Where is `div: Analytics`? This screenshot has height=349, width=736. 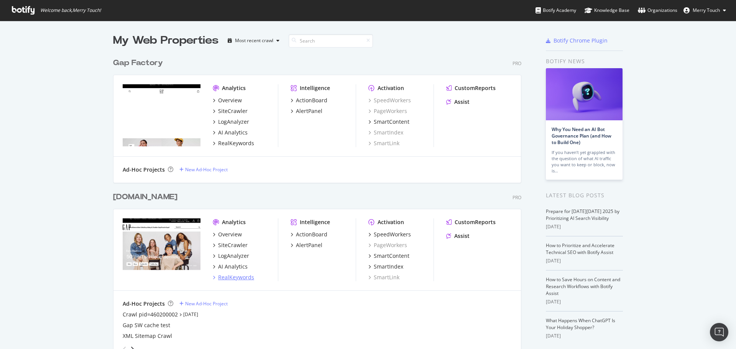
div: Analytics is located at coordinates (234, 222).